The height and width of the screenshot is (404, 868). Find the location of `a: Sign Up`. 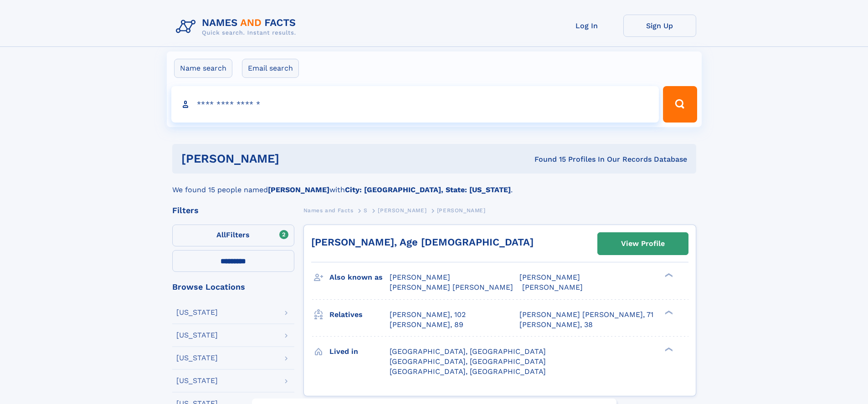

a: Sign Up is located at coordinates (660, 25).